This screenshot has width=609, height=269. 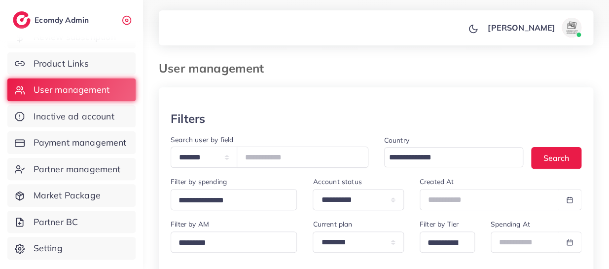 What do you see at coordinates (396, 140) in the screenshot?
I see `label: Country` at bounding box center [396, 140].